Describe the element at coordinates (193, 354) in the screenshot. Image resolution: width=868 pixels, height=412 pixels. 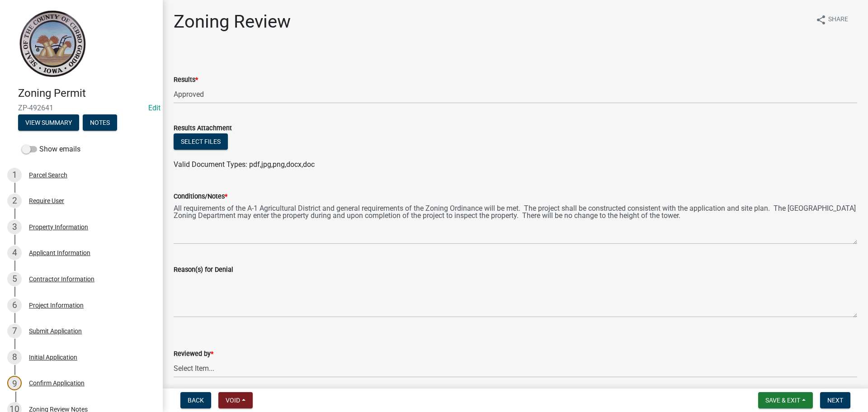
I see `label: Reviewed by` at that location.